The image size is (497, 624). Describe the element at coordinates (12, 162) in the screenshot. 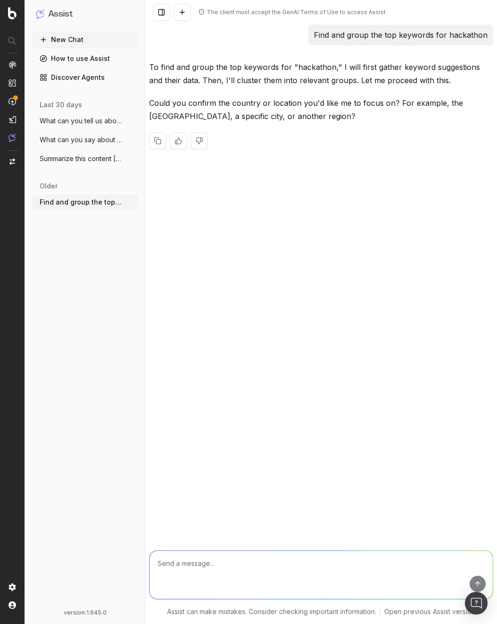

I see `img: Switch project` at that location.